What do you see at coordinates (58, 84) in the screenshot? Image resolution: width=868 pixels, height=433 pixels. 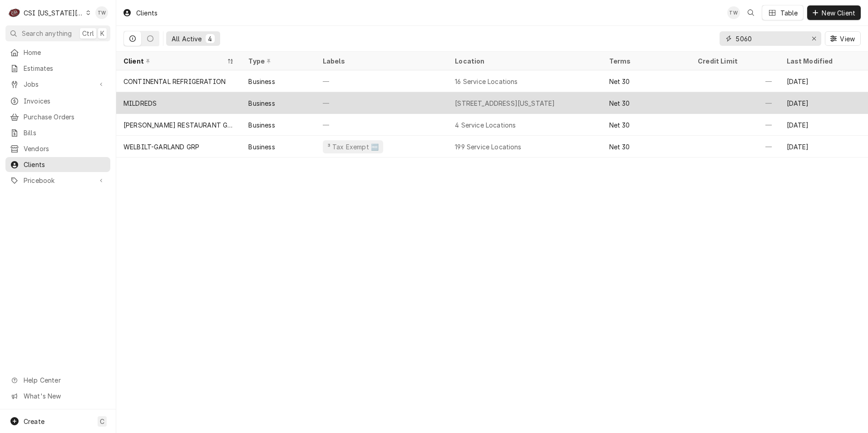 I see `a: Go to Jobs` at bounding box center [58, 84].